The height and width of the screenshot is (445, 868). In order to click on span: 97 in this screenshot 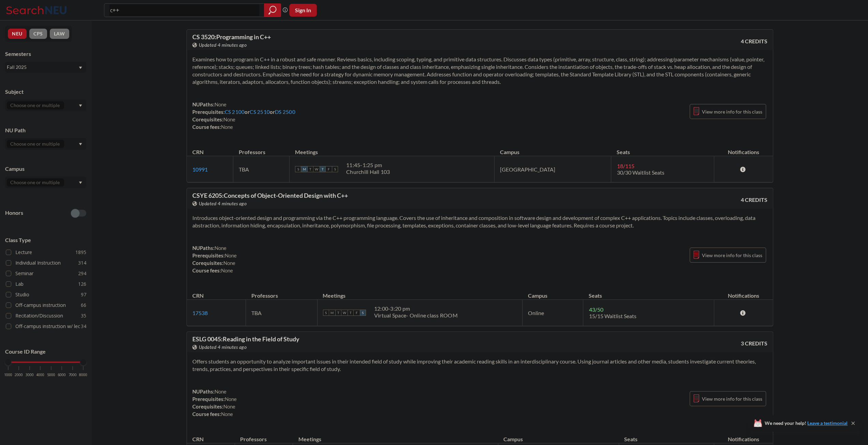, I will do `click(83, 294)`.